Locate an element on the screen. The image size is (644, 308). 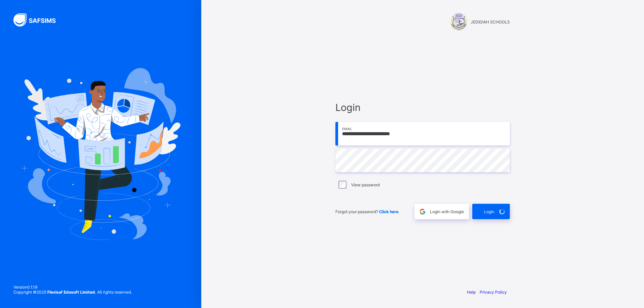
a: Click here is located at coordinates (389, 211).